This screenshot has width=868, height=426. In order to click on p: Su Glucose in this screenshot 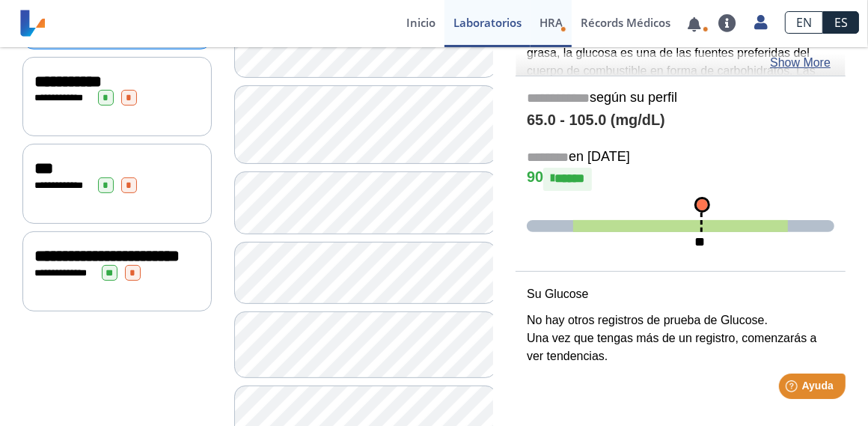, I will do `click(680, 294)`.